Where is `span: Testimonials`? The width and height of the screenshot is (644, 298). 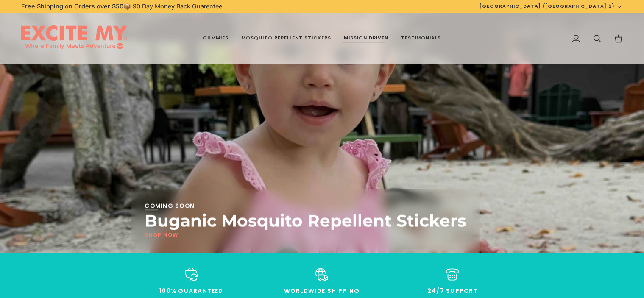 span: Testimonials is located at coordinates (421, 38).